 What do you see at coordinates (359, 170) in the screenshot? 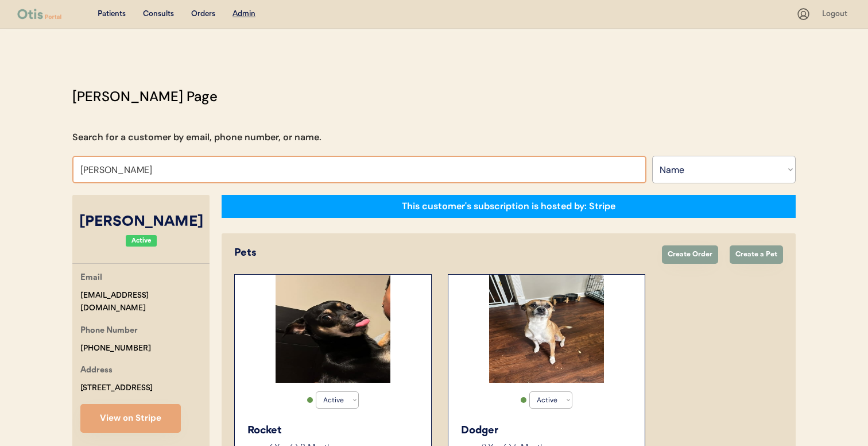
I see `input: Search by name` at bounding box center [359, 170].